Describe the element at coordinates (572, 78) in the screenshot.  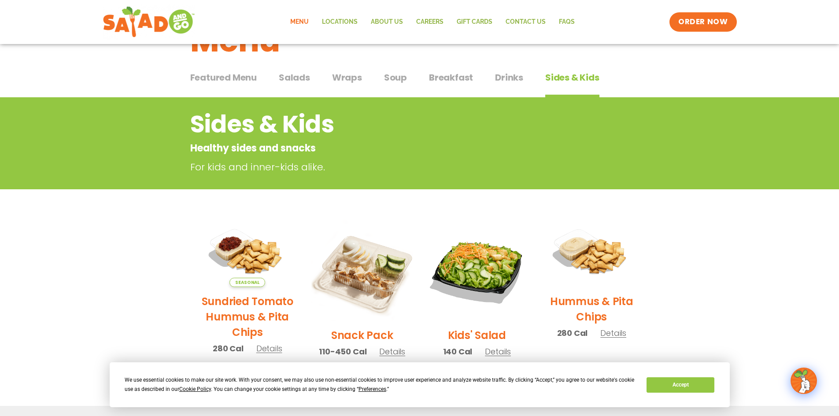
I see `span: Sides & Kids` at that location.